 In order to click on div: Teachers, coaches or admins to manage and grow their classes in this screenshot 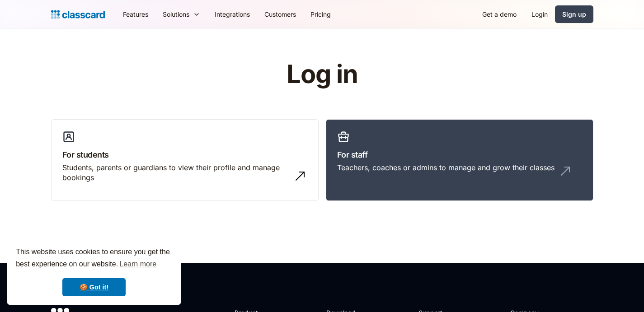, I will do `click(446, 168)`.